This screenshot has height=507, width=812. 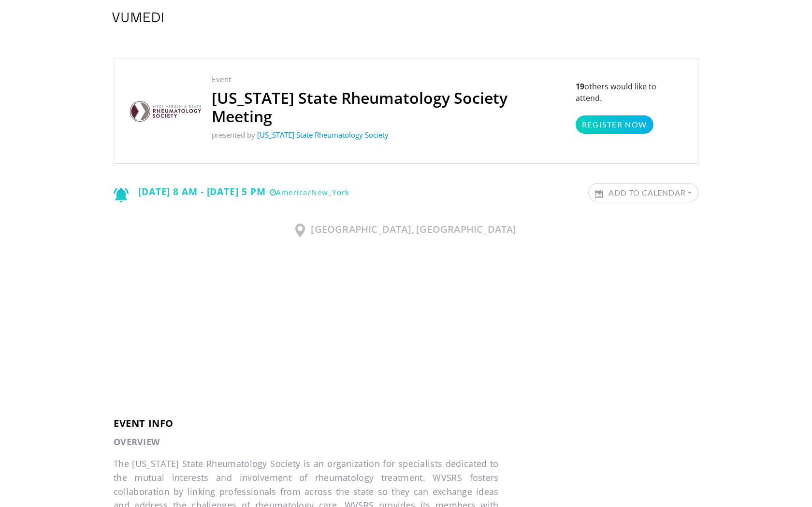 I want to click on img: VuMedi Logo, so click(x=137, y=17).